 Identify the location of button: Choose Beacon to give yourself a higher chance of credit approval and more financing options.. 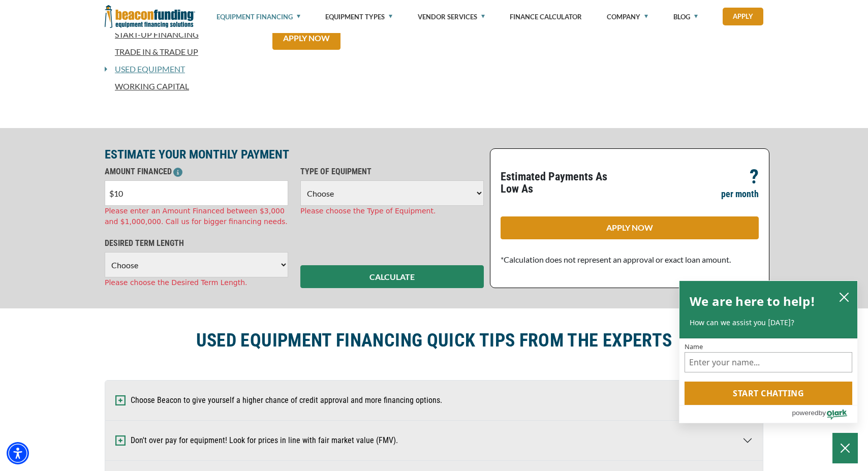
(434, 401).